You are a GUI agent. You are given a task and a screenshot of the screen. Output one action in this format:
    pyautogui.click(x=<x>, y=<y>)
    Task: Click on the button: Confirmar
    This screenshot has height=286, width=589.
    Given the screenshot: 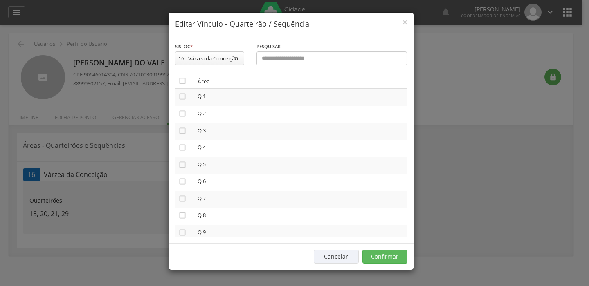 What is the action you would take?
    pyautogui.click(x=385, y=257)
    